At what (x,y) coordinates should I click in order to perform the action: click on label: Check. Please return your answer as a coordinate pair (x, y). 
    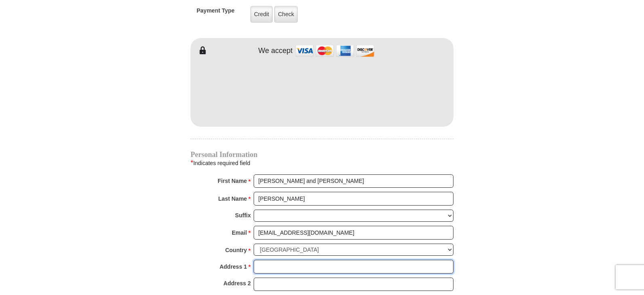
    Looking at the image, I should click on (286, 14).